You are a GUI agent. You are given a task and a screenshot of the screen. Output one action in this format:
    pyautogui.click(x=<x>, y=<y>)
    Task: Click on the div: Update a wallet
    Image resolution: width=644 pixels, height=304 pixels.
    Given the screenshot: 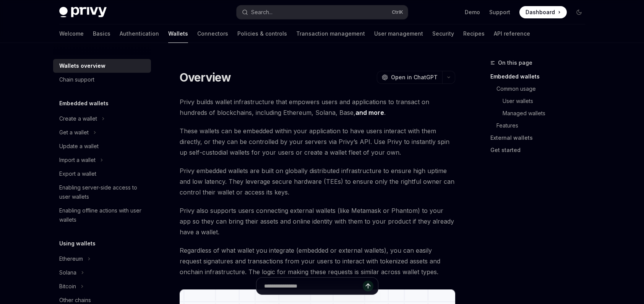 What is the action you would take?
    pyautogui.click(x=79, y=146)
    